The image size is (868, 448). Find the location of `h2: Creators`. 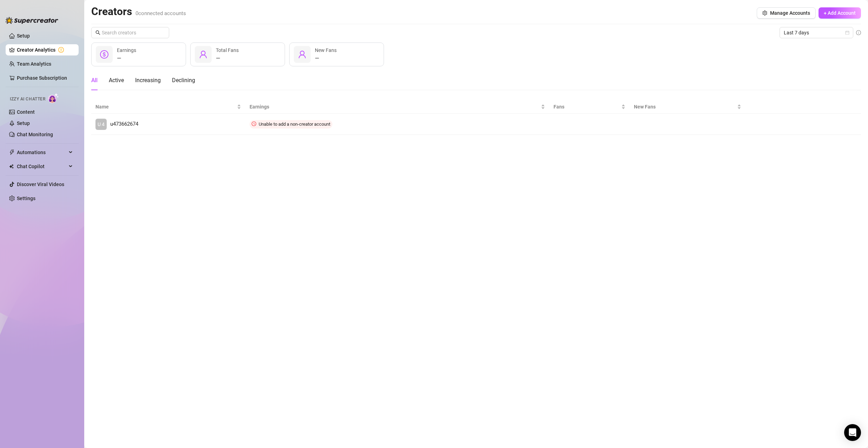

h2: Creators is located at coordinates (139, 11).